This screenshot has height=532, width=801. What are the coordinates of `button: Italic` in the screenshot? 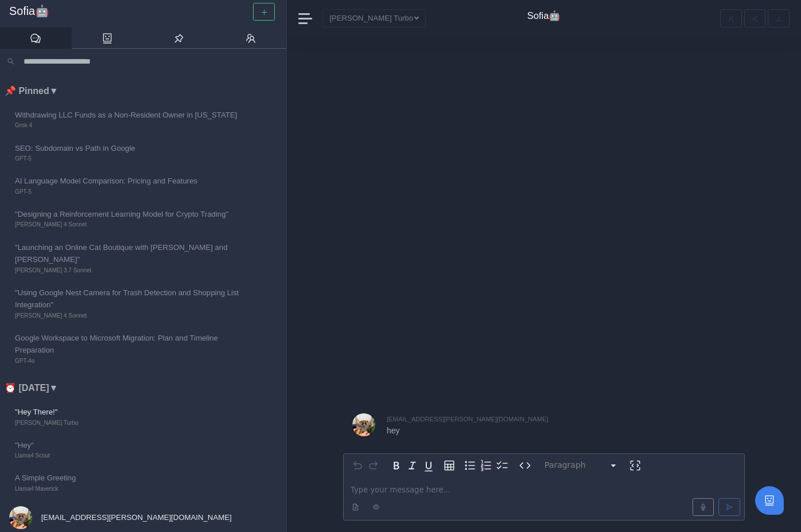 It's located at (412, 466).